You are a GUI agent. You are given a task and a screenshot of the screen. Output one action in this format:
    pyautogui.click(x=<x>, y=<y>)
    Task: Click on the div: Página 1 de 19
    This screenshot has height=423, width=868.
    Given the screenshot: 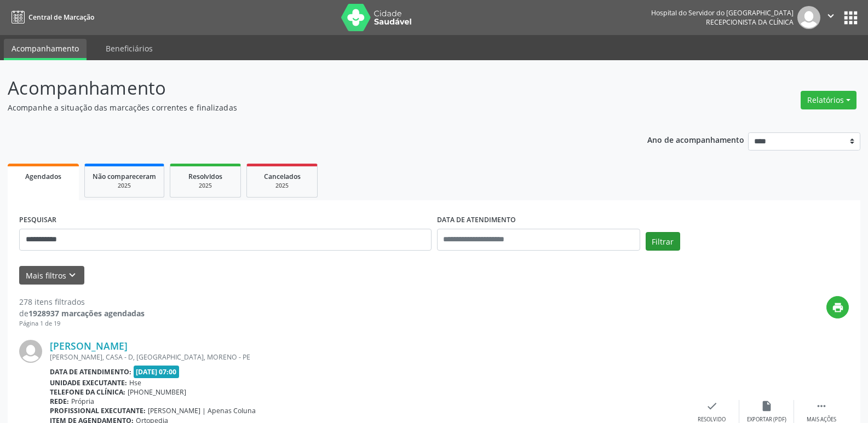 What is the action you would take?
    pyautogui.click(x=82, y=323)
    